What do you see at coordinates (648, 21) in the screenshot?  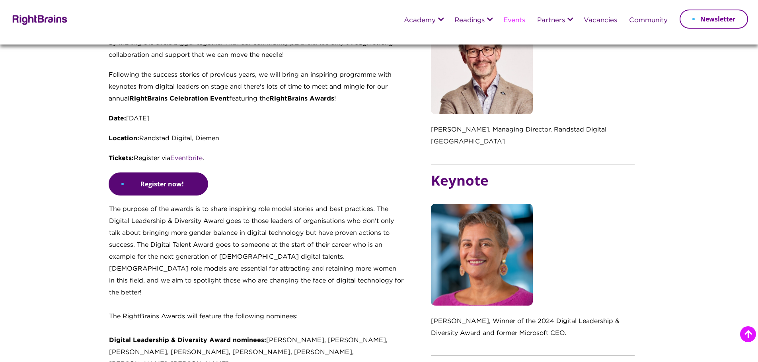 I see `a: Community` at bounding box center [648, 21].